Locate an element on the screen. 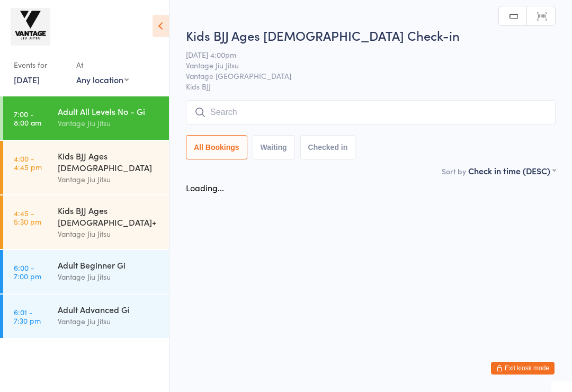 Image resolution: width=572 pixels, height=392 pixels. time: 4:45 - 5:30 pm is located at coordinates (27, 217).